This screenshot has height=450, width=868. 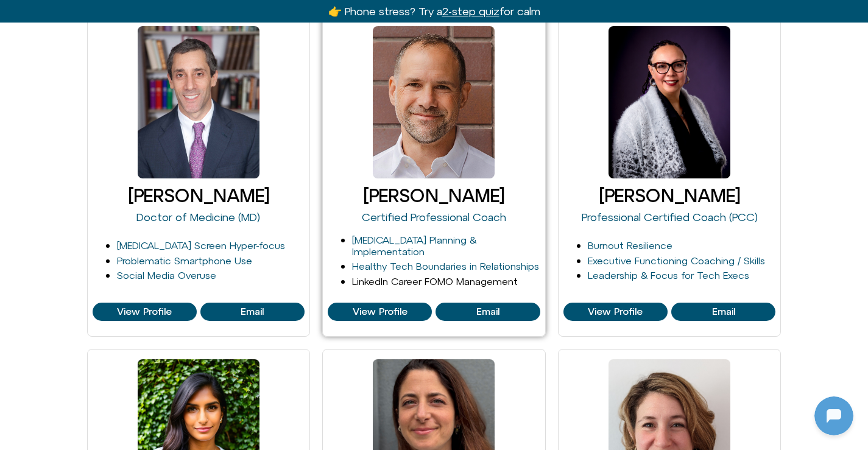 I want to click on a: 👉 Phone stress? Try a2-step quizfor calm, so click(x=434, y=11).